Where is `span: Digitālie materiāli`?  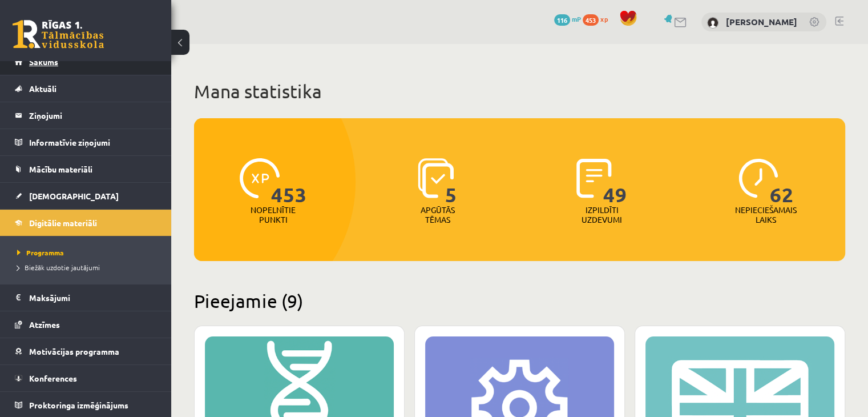
span: Digitālie materiāli is located at coordinates (63, 223).